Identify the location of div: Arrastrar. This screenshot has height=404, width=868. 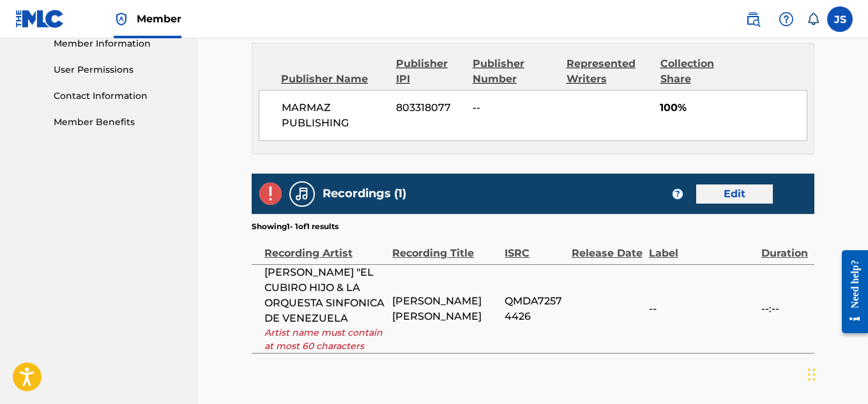
(812, 375).